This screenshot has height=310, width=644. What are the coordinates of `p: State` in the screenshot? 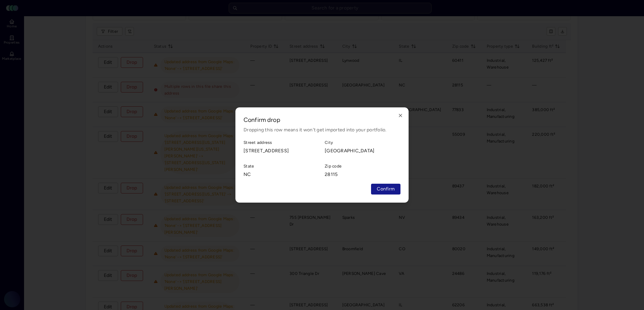 It's located at (249, 166).